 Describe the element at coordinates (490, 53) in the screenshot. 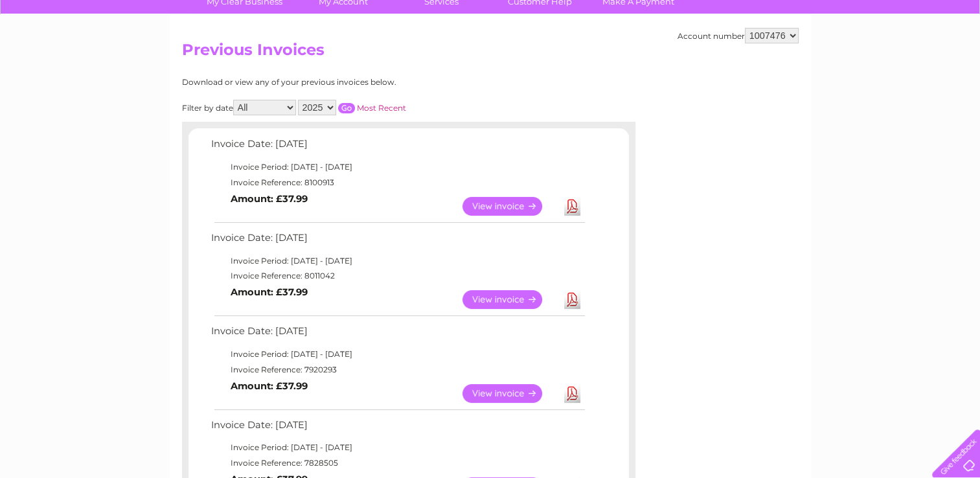

I see `h2: Previous Invoices` at that location.